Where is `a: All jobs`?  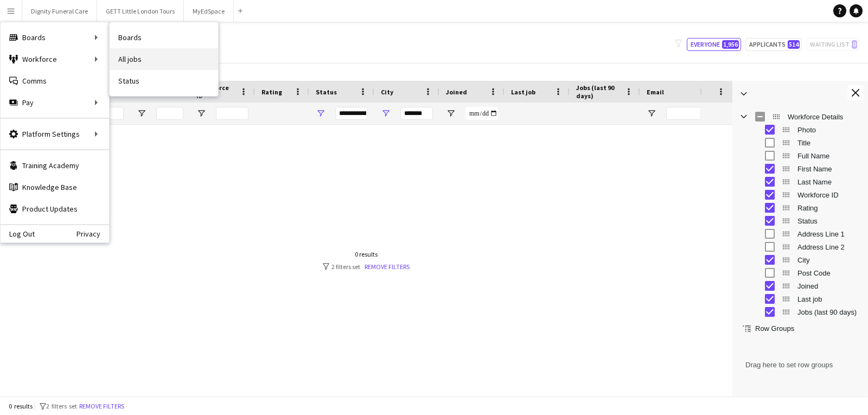
a: All jobs is located at coordinates (164, 59).